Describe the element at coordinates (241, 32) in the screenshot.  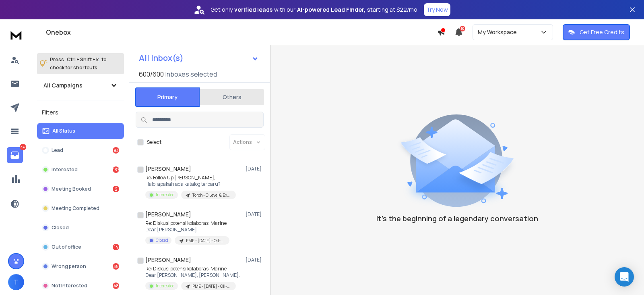
I see `h1: Onebox` at that location.